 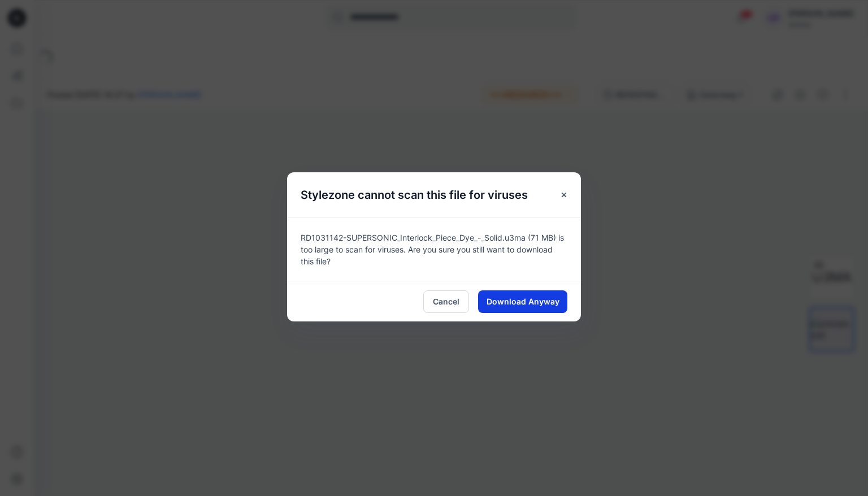 I want to click on span: Cancel, so click(x=446, y=301).